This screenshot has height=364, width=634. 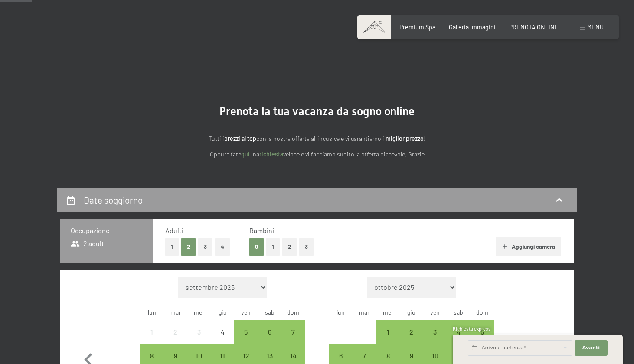 I want to click on span: Bambini, so click(x=262, y=230).